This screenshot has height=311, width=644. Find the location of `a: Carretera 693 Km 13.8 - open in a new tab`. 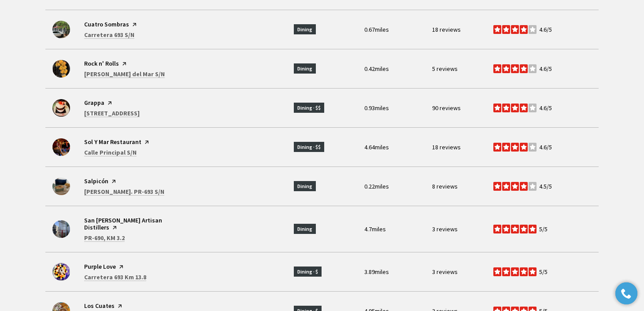

a: Carretera 693 Km 13.8 - open in a new tab is located at coordinates (115, 277).